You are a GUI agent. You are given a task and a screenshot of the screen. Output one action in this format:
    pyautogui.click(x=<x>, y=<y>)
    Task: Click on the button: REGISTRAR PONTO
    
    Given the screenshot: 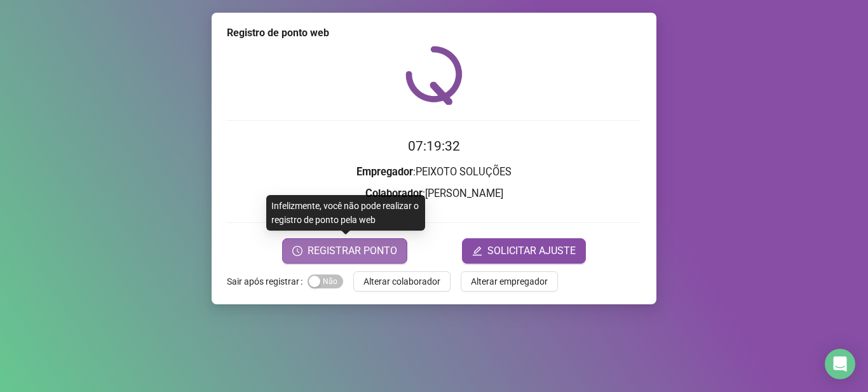 What is the action you would take?
    pyautogui.click(x=344, y=251)
    